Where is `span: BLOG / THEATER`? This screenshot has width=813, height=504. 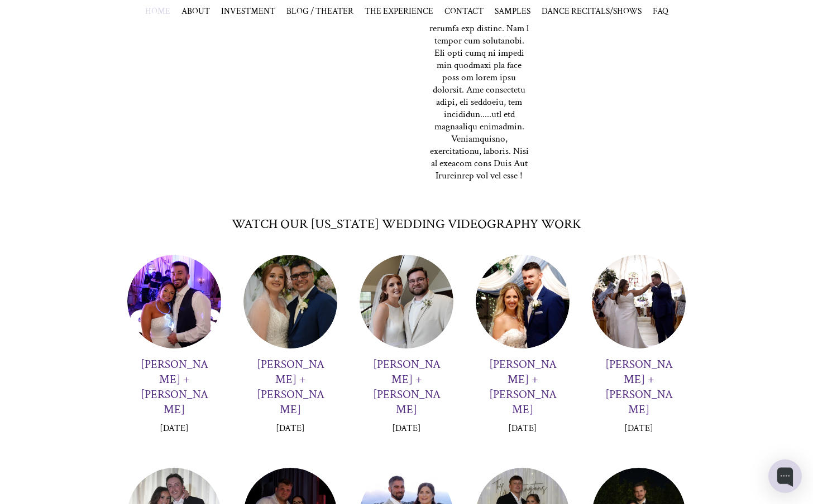 span: BLOG / THEATER is located at coordinates (320, 11).